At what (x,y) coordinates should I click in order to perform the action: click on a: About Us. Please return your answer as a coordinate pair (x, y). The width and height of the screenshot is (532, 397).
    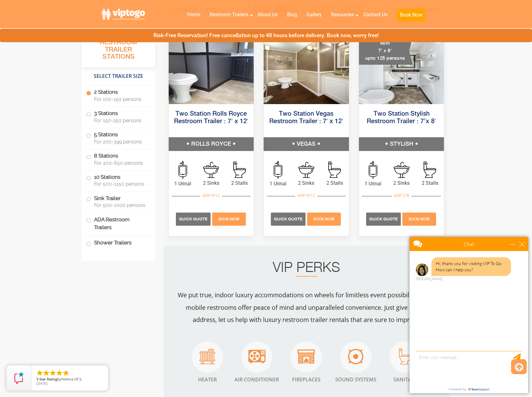
    Looking at the image, I should click on (268, 15).